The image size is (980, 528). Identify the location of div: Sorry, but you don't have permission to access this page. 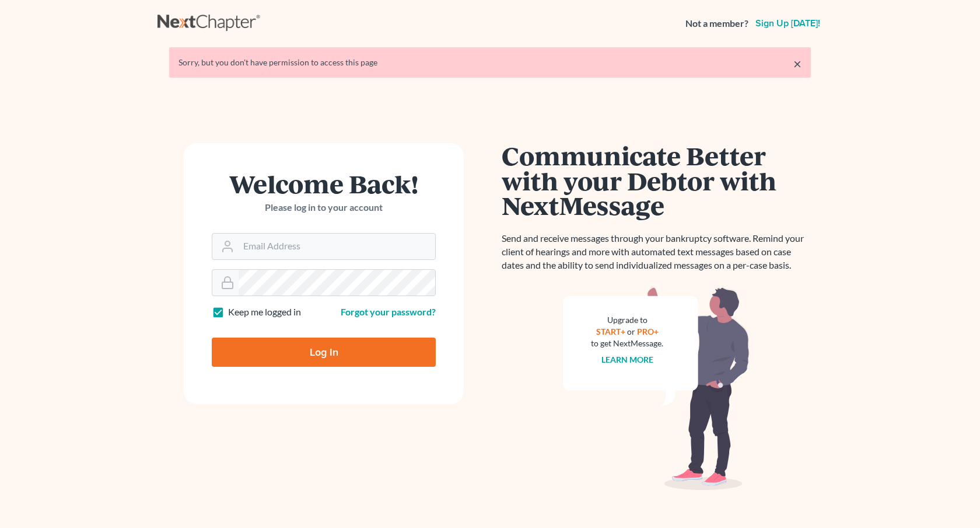
(490, 63).